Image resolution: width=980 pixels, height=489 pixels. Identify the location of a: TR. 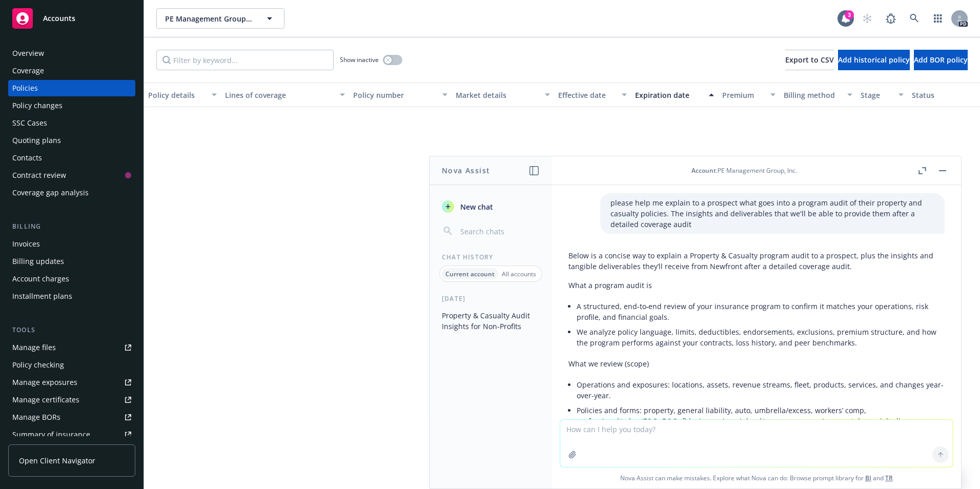
(889, 478).